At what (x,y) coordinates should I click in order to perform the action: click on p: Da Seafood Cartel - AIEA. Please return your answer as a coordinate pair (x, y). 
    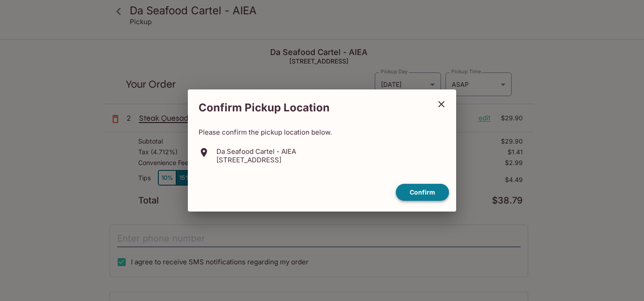
    Looking at the image, I should click on (256, 152).